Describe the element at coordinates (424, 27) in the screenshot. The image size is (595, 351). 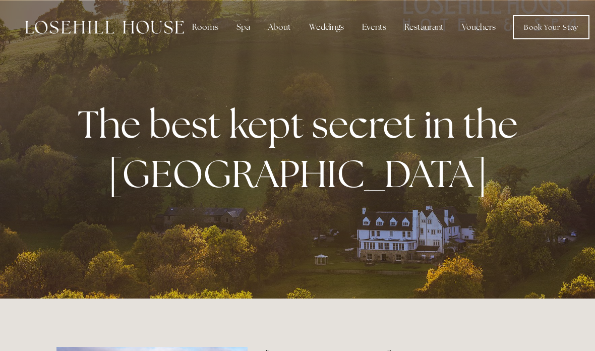
I see `div: Restaurant` at that location.